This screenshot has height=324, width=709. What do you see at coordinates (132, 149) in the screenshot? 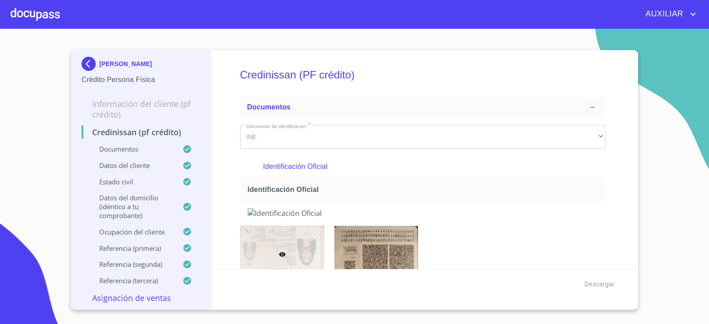
I see `p: Documentos` at bounding box center [132, 149].